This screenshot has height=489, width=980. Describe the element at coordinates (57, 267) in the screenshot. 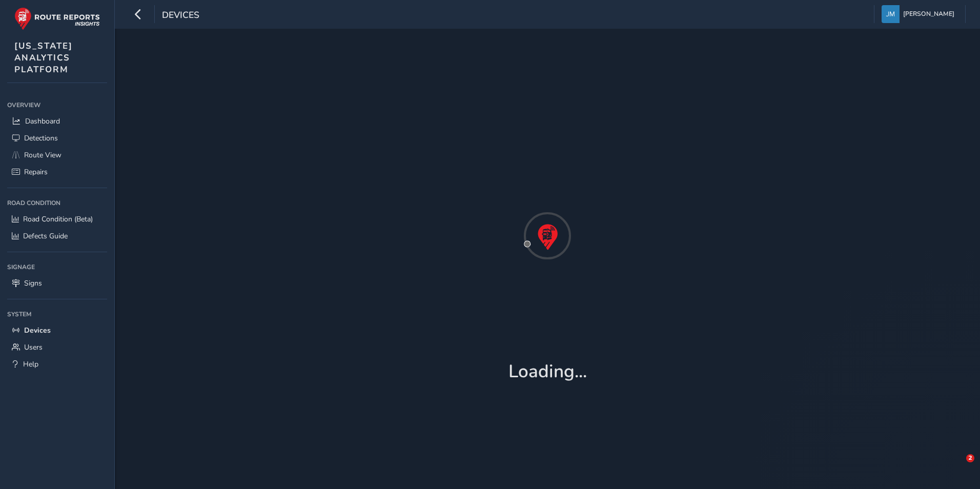

I see `div: Signage` at that location.